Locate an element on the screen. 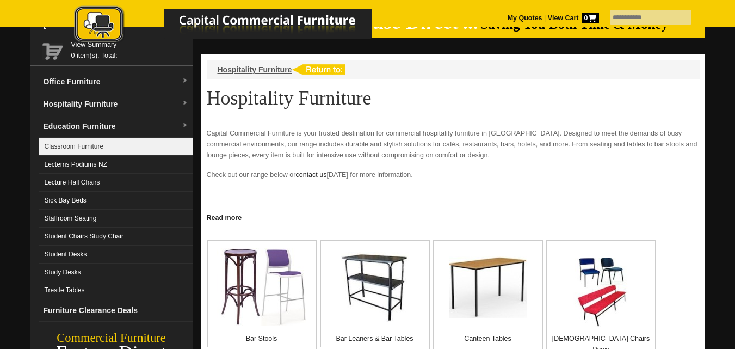  img: return to is located at coordinates (318, 69).